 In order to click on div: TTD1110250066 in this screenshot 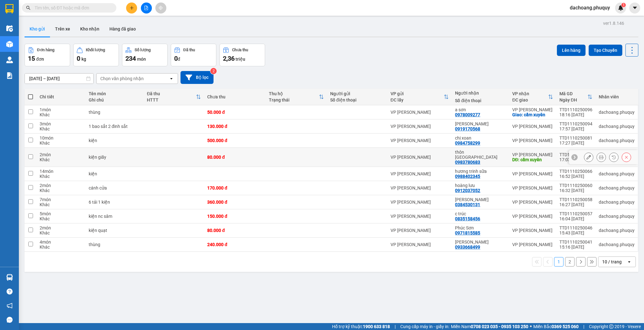, I will do `click(575, 171)`.